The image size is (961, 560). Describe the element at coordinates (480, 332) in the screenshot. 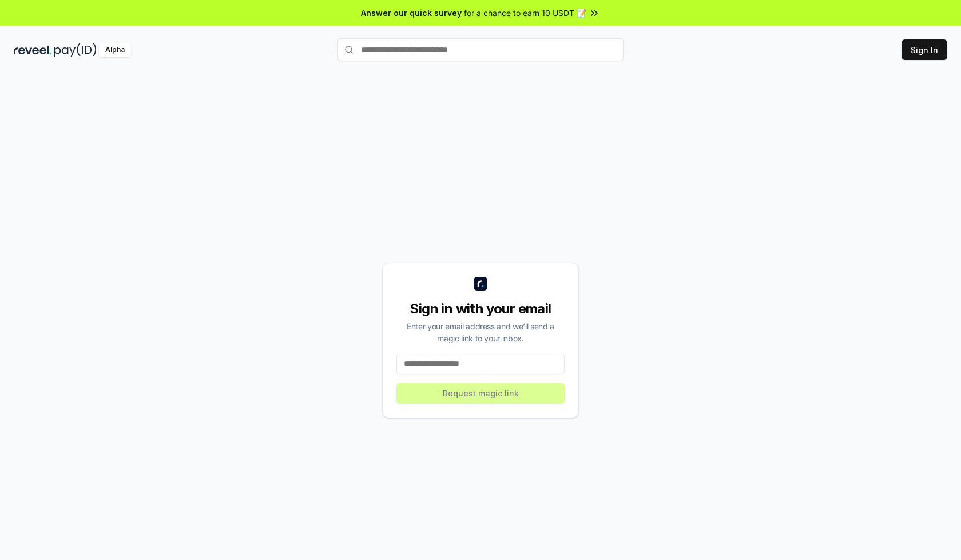

I see `div: Enter your email address and we’ll send a magic link to your inbox.` at that location.